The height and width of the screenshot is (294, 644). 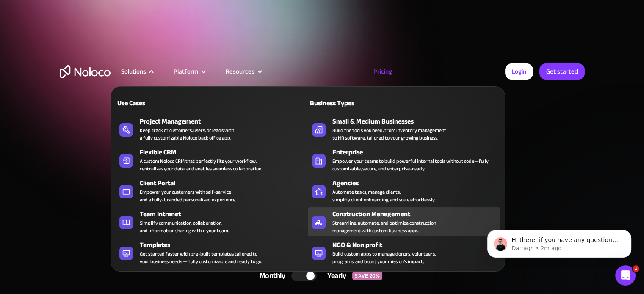 I want to click on div: Small & Medium Businesses, so click(x=419, y=122).